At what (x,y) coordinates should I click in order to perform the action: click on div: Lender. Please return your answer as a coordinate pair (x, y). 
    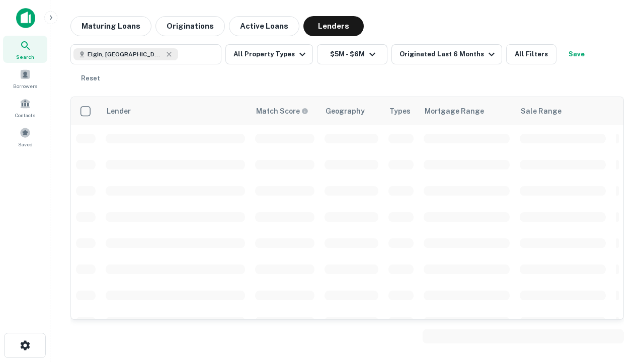
    Looking at the image, I should click on (119, 111).